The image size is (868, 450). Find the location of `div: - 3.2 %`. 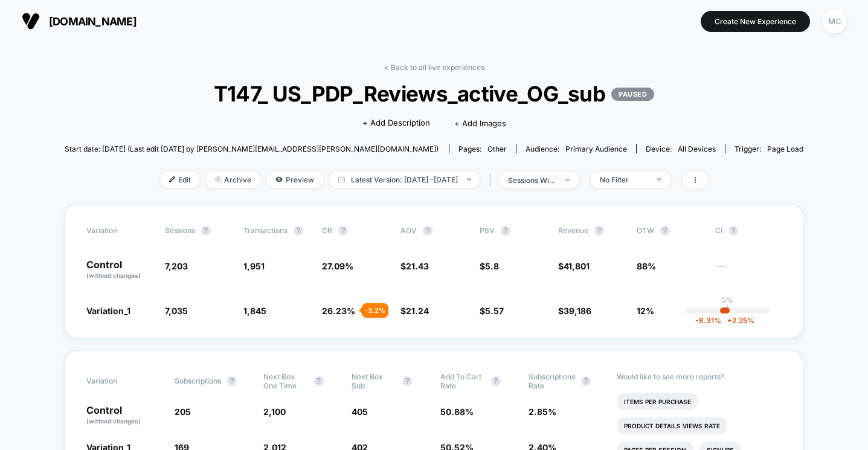

div: - 3.2 % is located at coordinates (375, 310).